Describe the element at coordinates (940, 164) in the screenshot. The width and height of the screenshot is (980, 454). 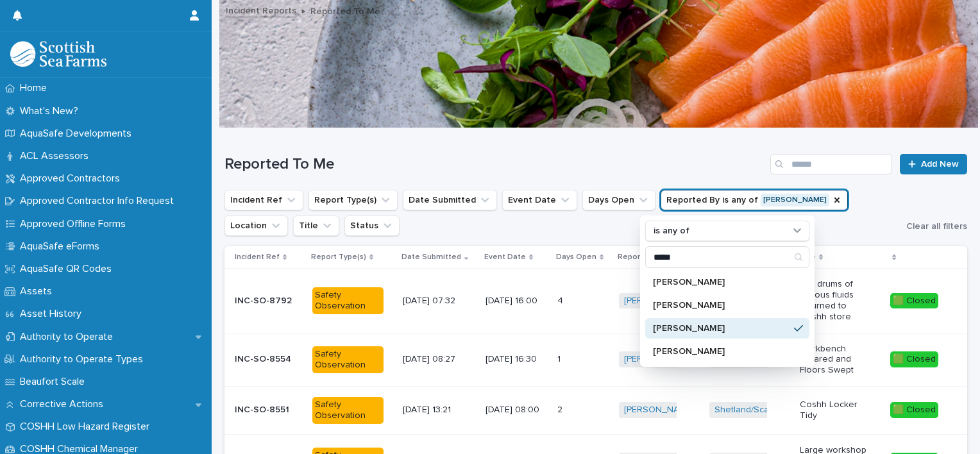
I see `span: Add New` at that location.